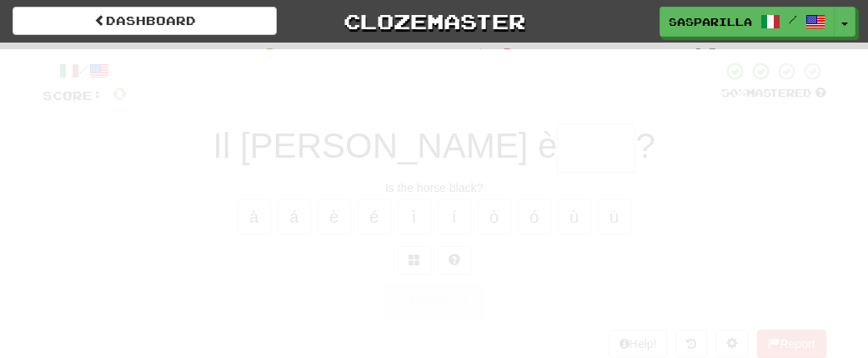  What do you see at coordinates (734, 93) in the screenshot?
I see `span: 50 %` at bounding box center [734, 93].